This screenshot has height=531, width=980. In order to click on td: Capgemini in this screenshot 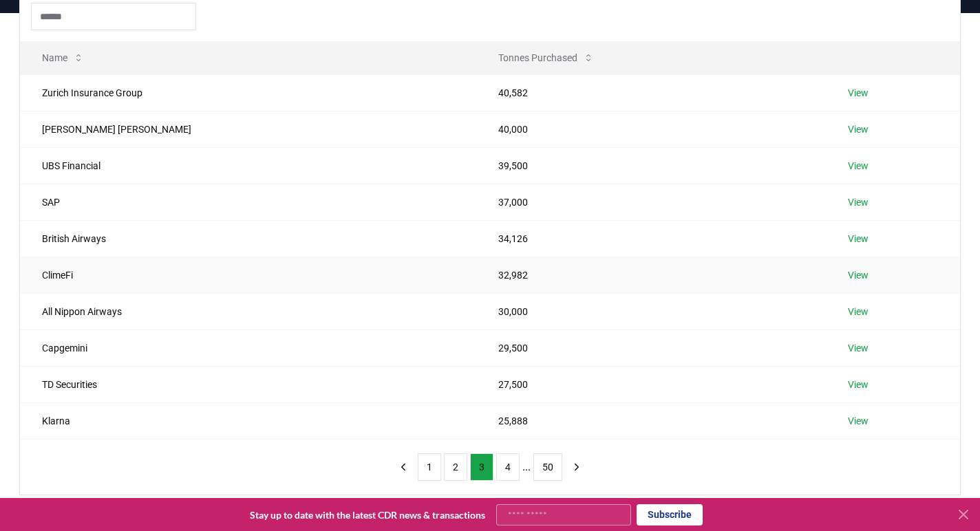, I will do `click(248, 347)`.